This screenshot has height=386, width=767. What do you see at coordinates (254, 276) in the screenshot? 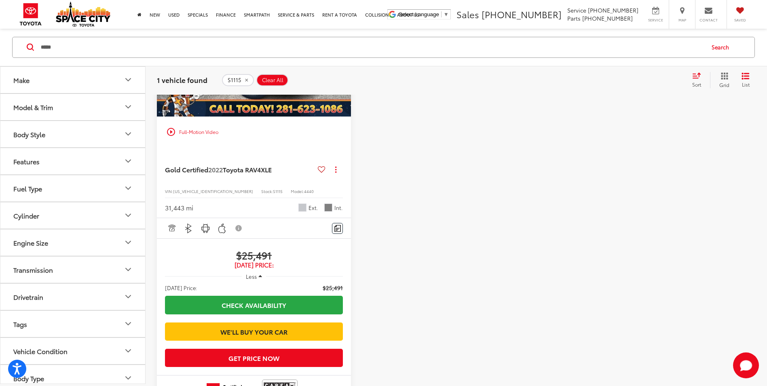
I see `button: Less` at bounding box center [254, 276].